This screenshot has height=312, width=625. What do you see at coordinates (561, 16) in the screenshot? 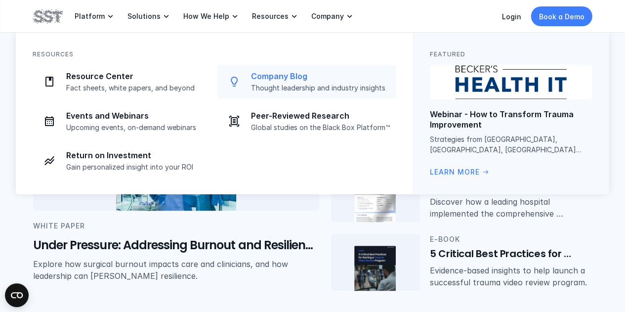
I see `p: Book a Demo` at bounding box center [561, 16].